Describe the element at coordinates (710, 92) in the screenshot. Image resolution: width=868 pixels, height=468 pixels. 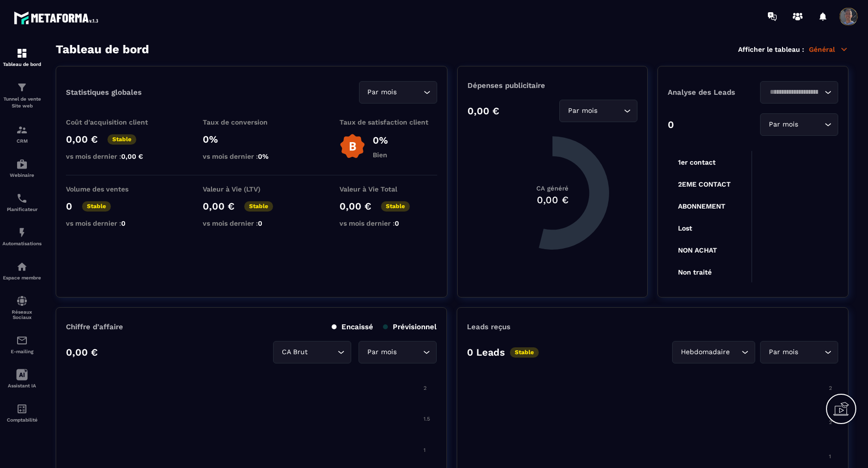
I see `p: Analyse des Leads` at that location.